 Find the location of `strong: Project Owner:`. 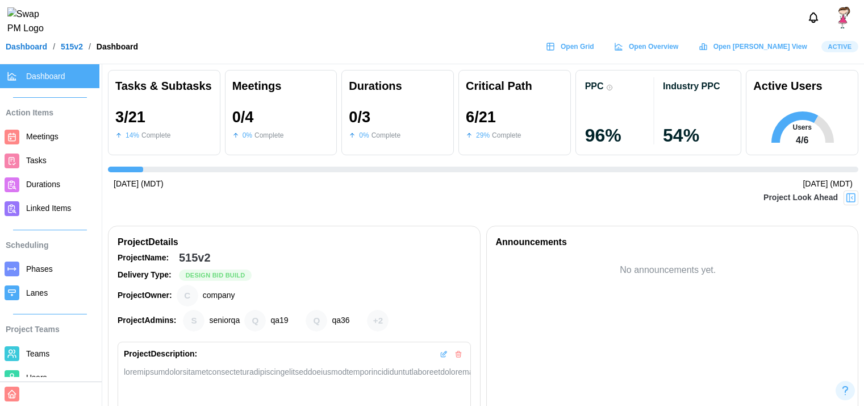

strong: Project Owner: is located at coordinates (145, 295).